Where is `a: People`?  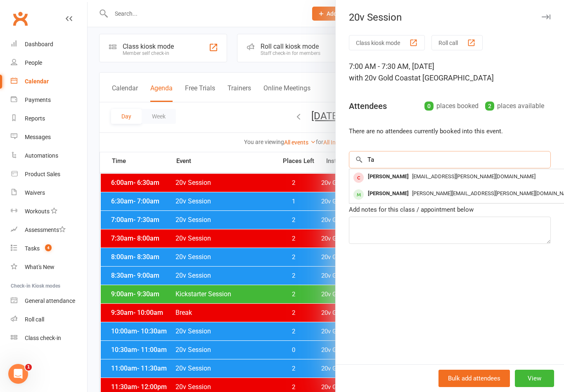 a: People is located at coordinates (49, 63).